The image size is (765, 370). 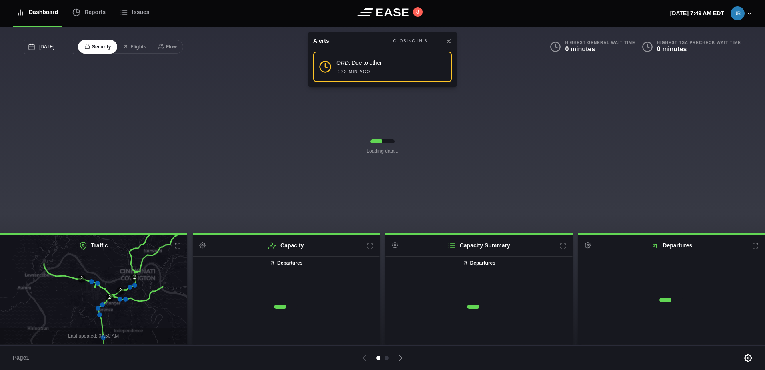 I want to click on em: ORD, so click(x=342, y=63).